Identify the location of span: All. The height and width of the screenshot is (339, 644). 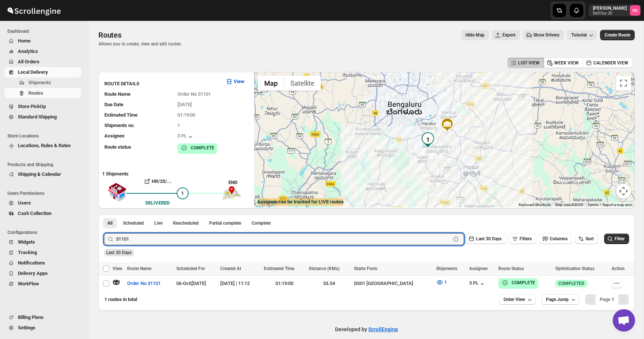
(110, 223).